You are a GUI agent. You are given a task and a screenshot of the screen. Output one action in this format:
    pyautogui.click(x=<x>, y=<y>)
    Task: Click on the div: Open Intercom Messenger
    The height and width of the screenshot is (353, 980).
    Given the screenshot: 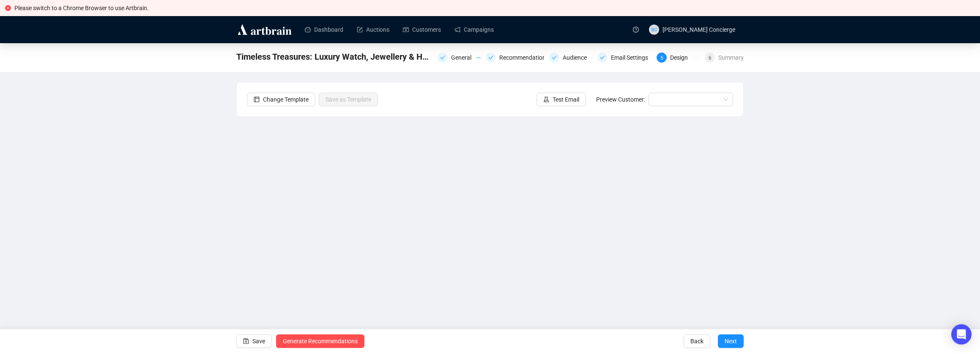 What is the action you would take?
    pyautogui.click(x=962, y=335)
    